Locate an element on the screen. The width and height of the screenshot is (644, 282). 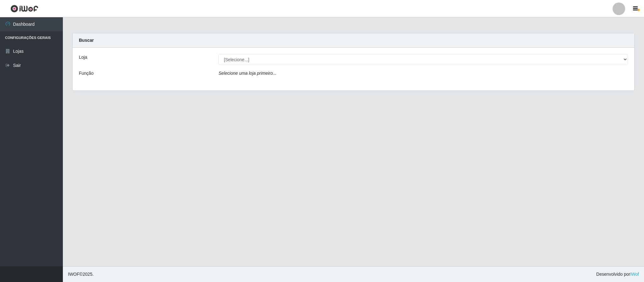
label: Loja is located at coordinates (83, 57).